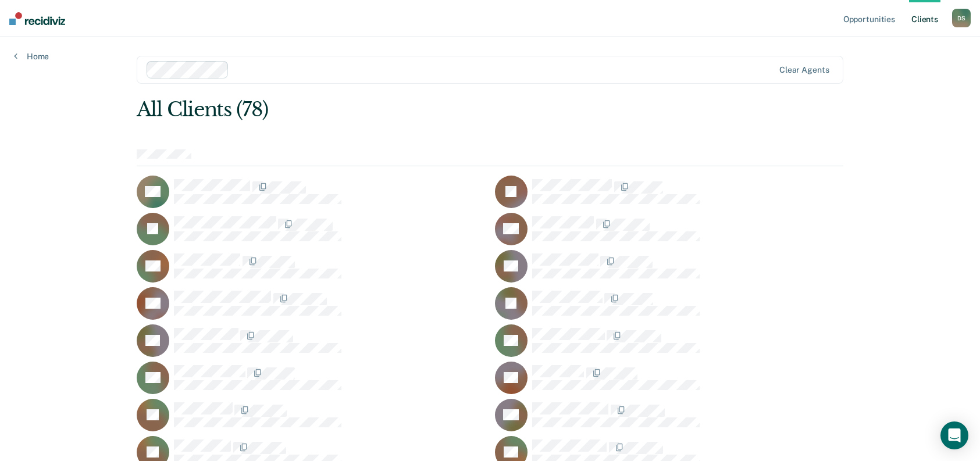 The width and height of the screenshot is (980, 461). What do you see at coordinates (954, 435) in the screenshot?
I see `div: Open Intercom Messenger` at bounding box center [954, 435].